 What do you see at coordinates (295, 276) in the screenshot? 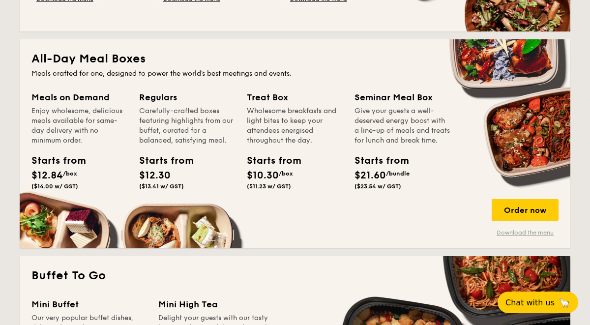
I see `h2: Buffet To Go` at bounding box center [295, 276].